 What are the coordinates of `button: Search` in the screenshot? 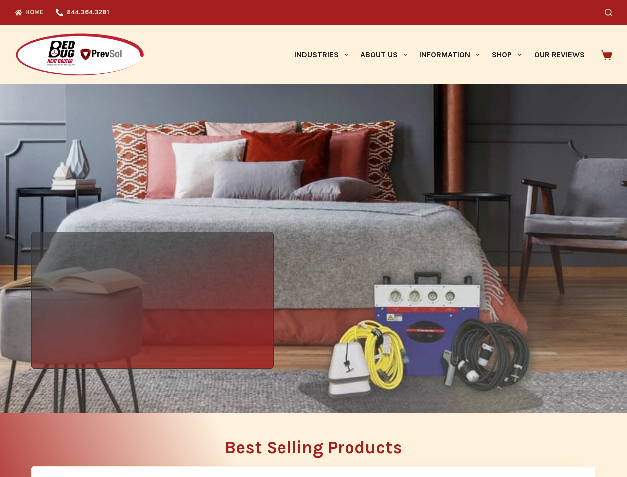 It's located at (608, 12).